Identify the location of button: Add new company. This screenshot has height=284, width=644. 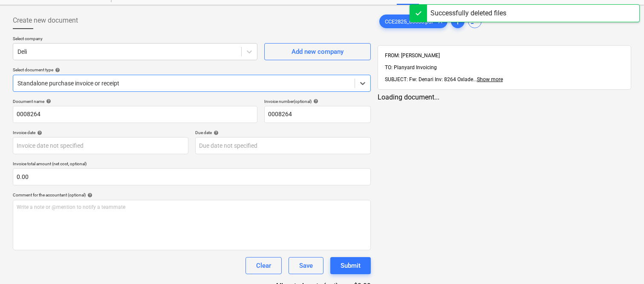
(318, 52).